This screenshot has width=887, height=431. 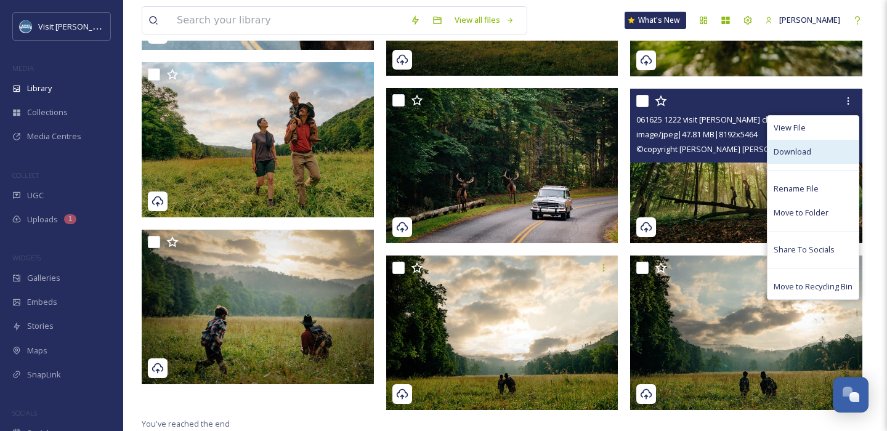 I want to click on img: 061625 1094 visit haywood chattahooche-Enhanced-NR-Edit.jpg, so click(x=257, y=140).